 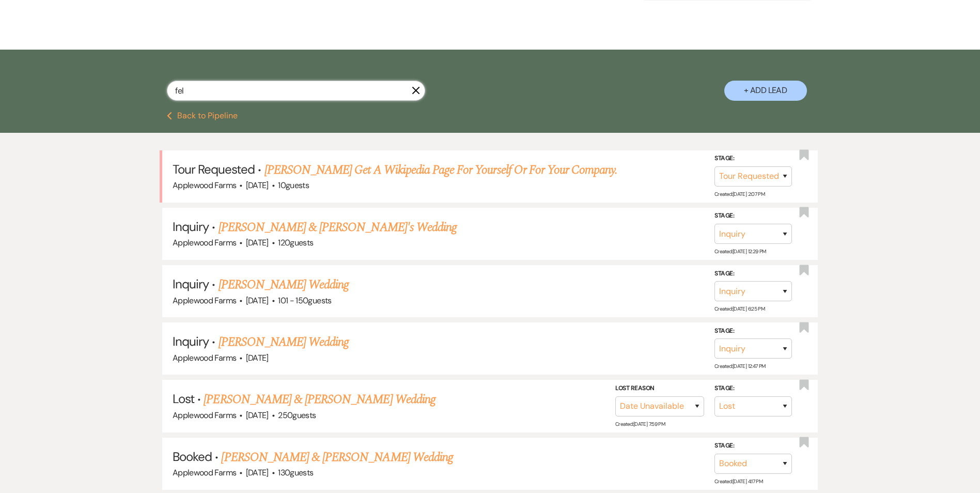 What do you see at coordinates (296, 473) in the screenshot?
I see `span: 130 guests` at bounding box center [296, 473].